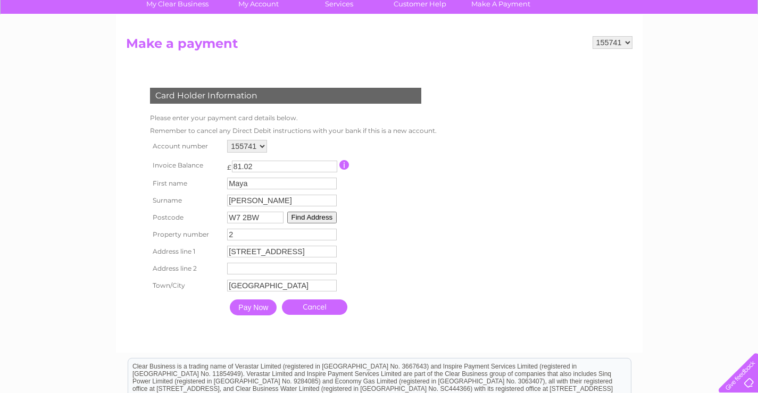 This screenshot has width=758, height=393. What do you see at coordinates (315, 307) in the screenshot?
I see `a: Cancel` at bounding box center [315, 307].